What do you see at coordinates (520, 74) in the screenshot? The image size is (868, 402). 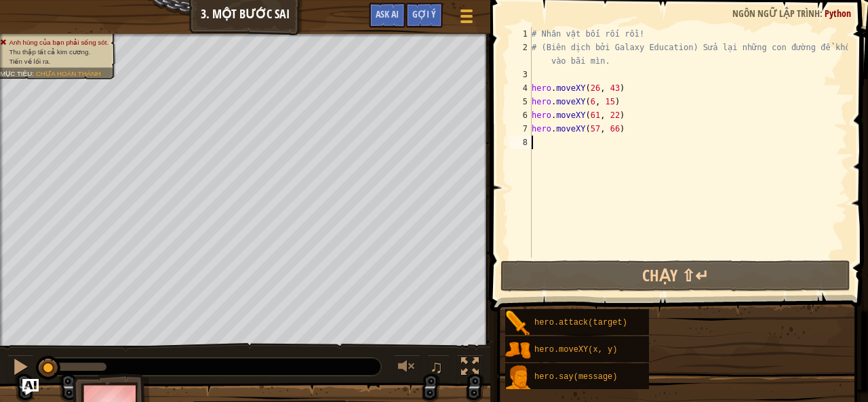 I see `div: 3` at bounding box center [520, 74].